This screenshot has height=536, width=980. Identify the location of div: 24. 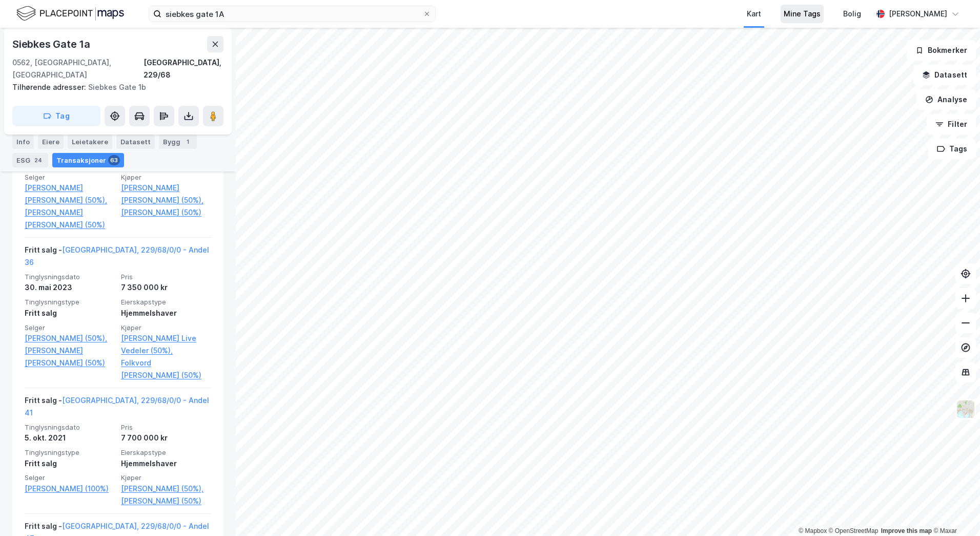
(38, 160).